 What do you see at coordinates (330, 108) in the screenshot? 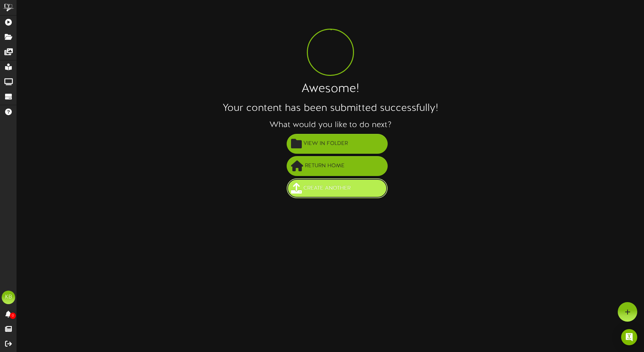
I see `h2: Your content has been submitted successfully!` at bounding box center [330, 108].